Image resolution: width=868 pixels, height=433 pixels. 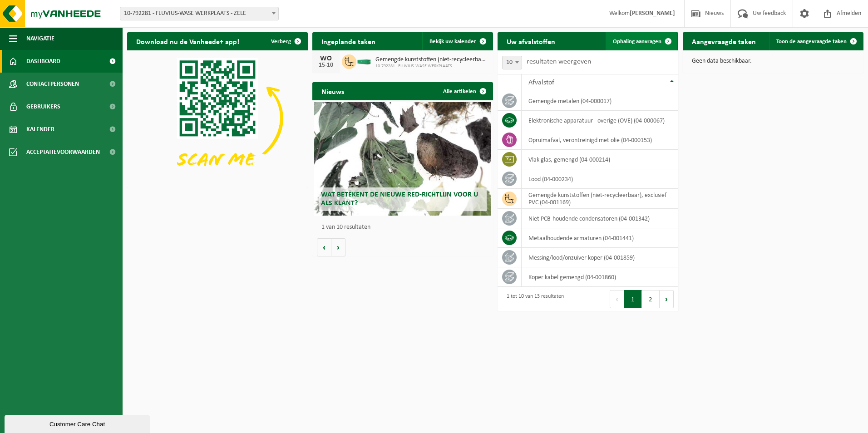 What do you see at coordinates (43, 62) in the screenshot?
I see `span: Dashboard` at bounding box center [43, 62].